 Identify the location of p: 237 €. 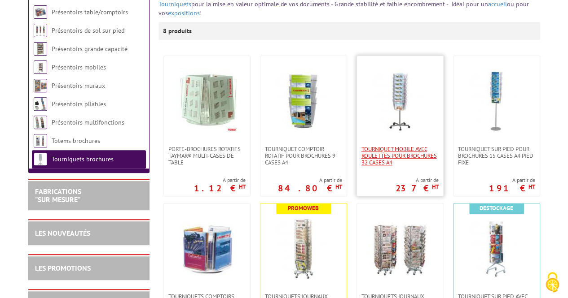
(417, 188).